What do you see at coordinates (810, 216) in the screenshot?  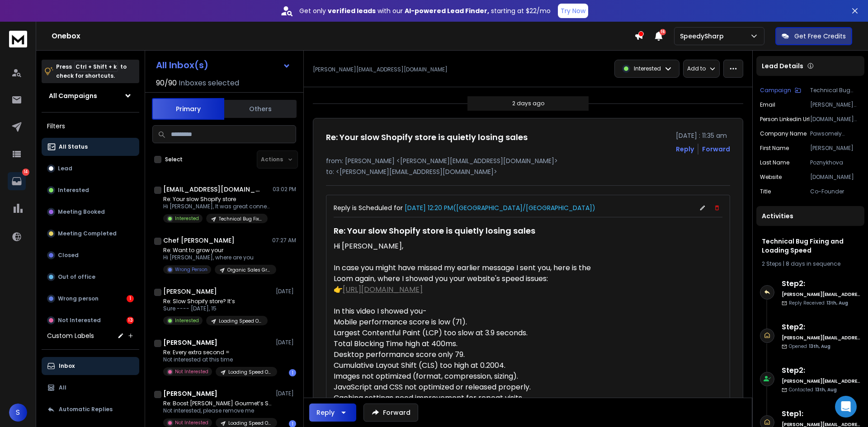 I see `div: Activities` at bounding box center [810, 216].